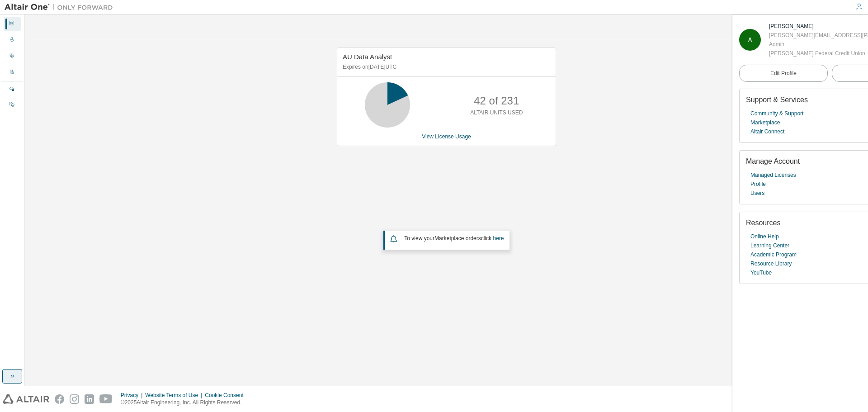 The image size is (868, 412). I want to click on a: Online Help, so click(765, 236).